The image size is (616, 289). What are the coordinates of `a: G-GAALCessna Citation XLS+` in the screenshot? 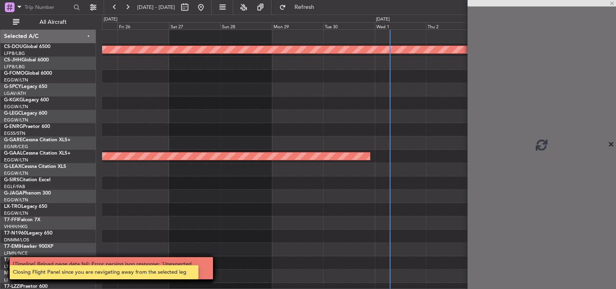 It's located at (37, 153).